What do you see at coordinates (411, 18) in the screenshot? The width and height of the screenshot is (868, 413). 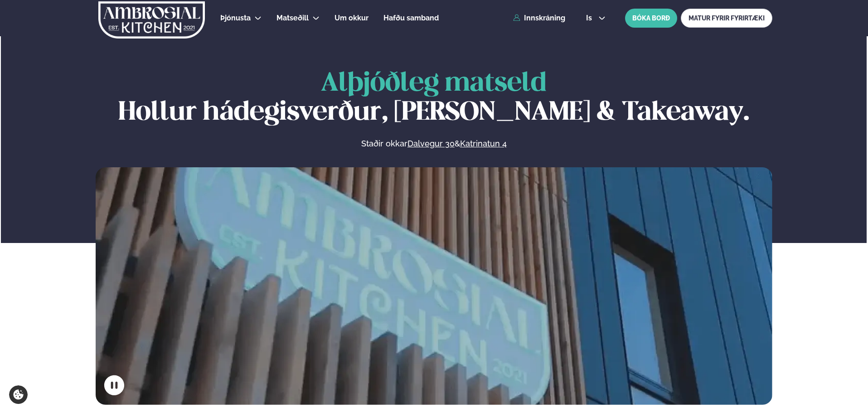 I see `a: Hafðu samband` at bounding box center [411, 18].